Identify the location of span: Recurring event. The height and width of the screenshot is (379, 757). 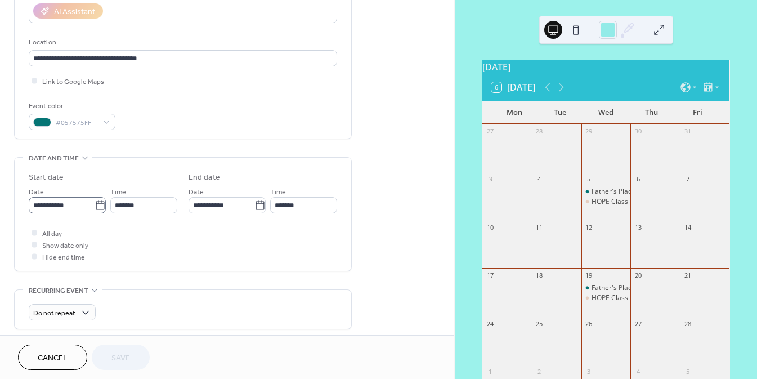
(59, 290).